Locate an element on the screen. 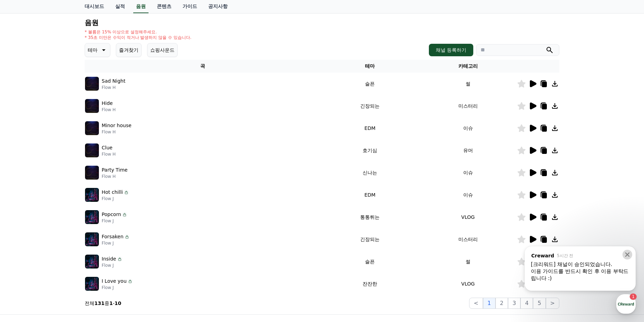 This screenshot has width=644, height=322. p: 테마 is located at coordinates (93, 50).